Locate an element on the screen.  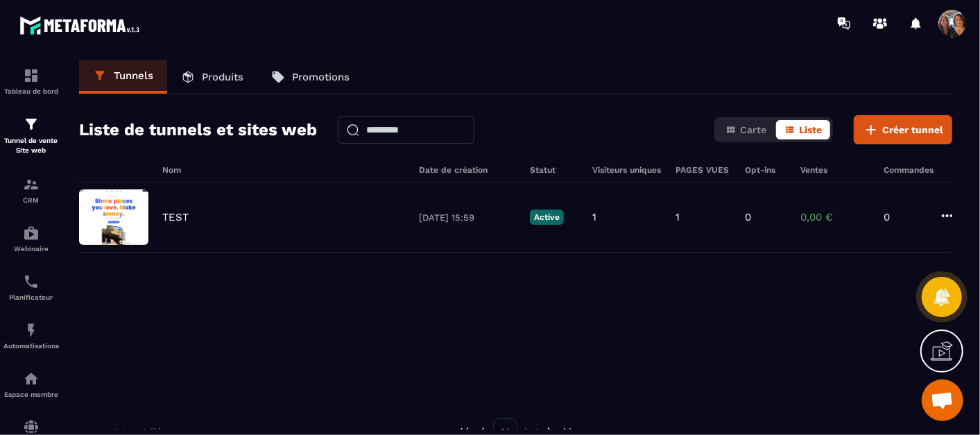
span: Créer tunnel is located at coordinates (912, 130).